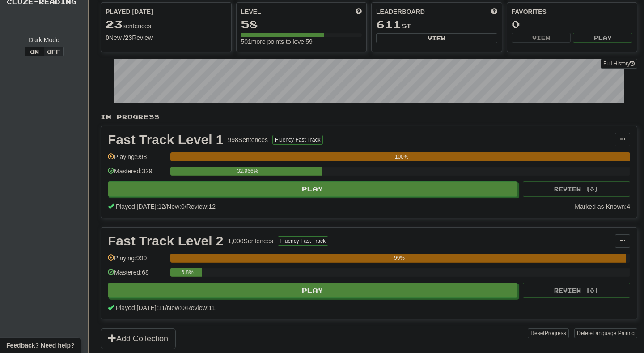  I want to click on button: Add Collection, so click(138, 338).